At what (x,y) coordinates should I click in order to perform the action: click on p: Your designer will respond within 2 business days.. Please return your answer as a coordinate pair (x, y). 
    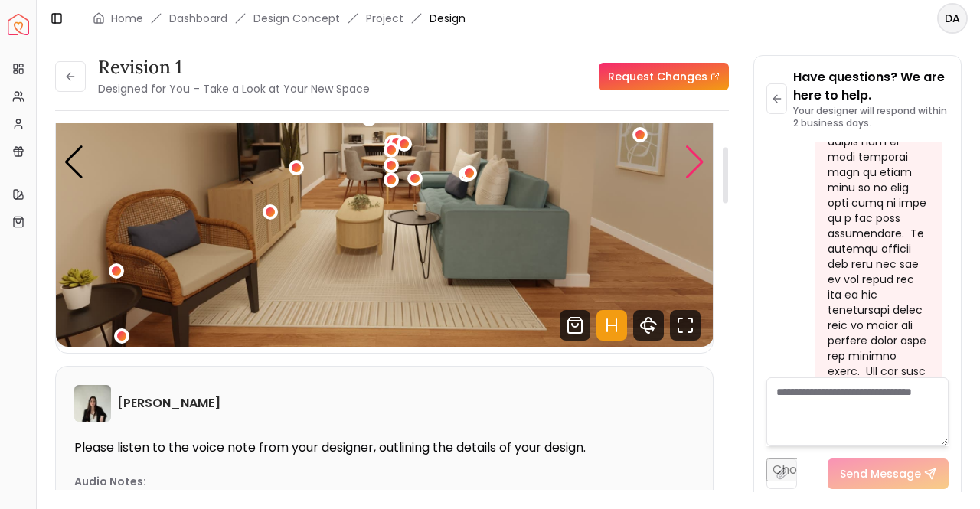
    Looking at the image, I should click on (870, 117).